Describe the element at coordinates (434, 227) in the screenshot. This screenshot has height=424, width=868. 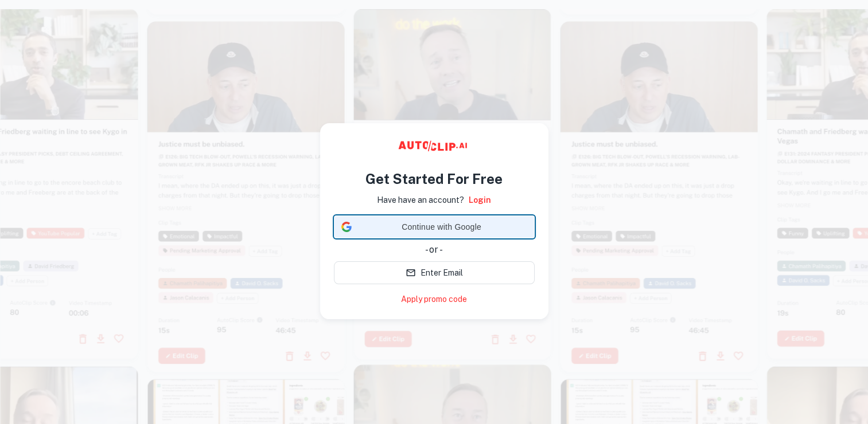
I see `div: Continue with Google` at that location.